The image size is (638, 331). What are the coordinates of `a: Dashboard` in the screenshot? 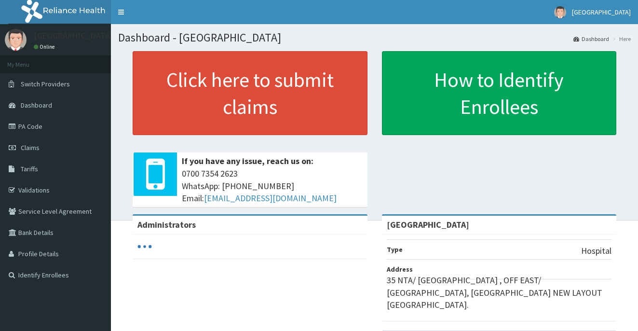 It's located at (591, 39).